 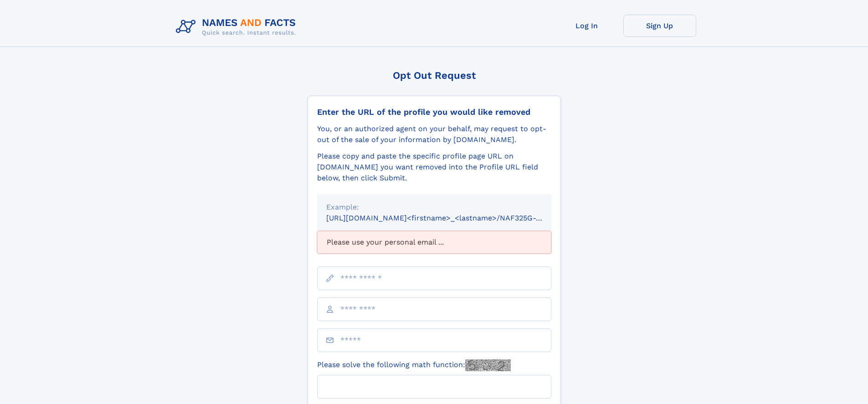 What do you see at coordinates (434, 207) in the screenshot?
I see `div: Example:` at bounding box center [434, 207].